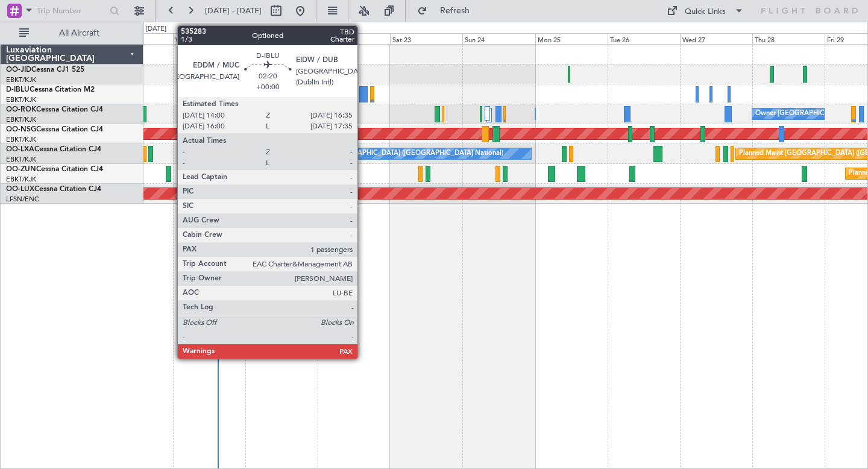 The width and height of the screenshot is (868, 469). What do you see at coordinates (281, 39) in the screenshot?
I see `div: Thu 21` at bounding box center [281, 39].